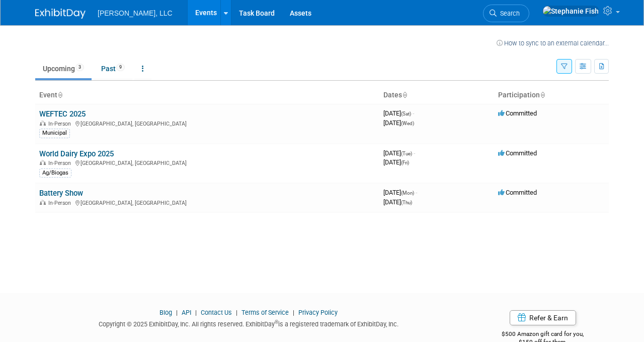 The image size is (644, 342). Describe the element at coordinates (543, 95) in the screenshot. I see `a: Sort by Participation Type` at that location.